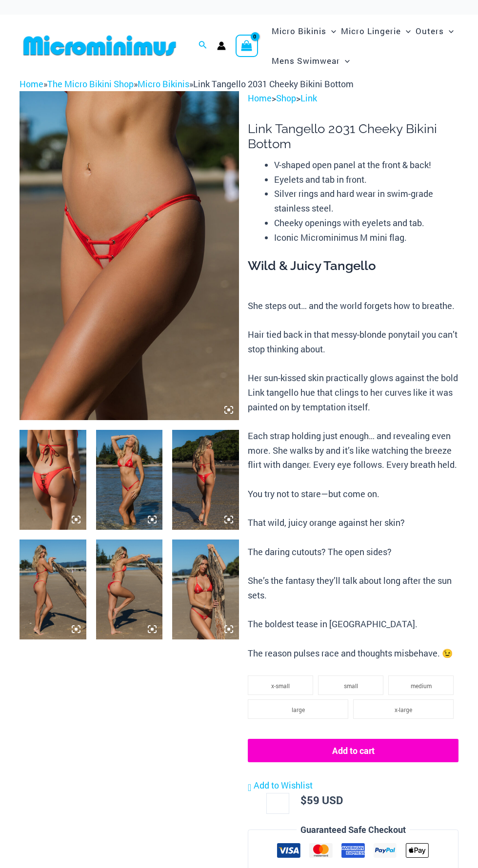 The height and width of the screenshot is (868, 478). What do you see at coordinates (371, 31) in the screenshot?
I see `span: Micro Lingerie` at bounding box center [371, 31].